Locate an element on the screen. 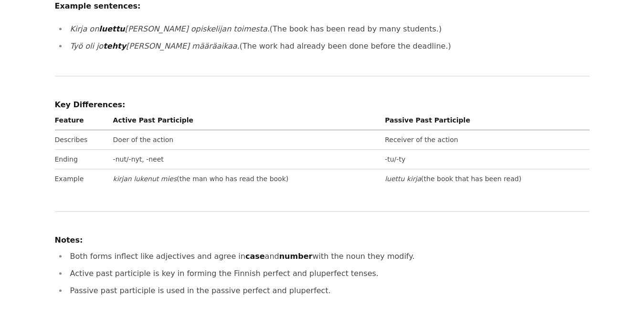 The image size is (644, 317). td: Receiver of the action is located at coordinates (485, 139).